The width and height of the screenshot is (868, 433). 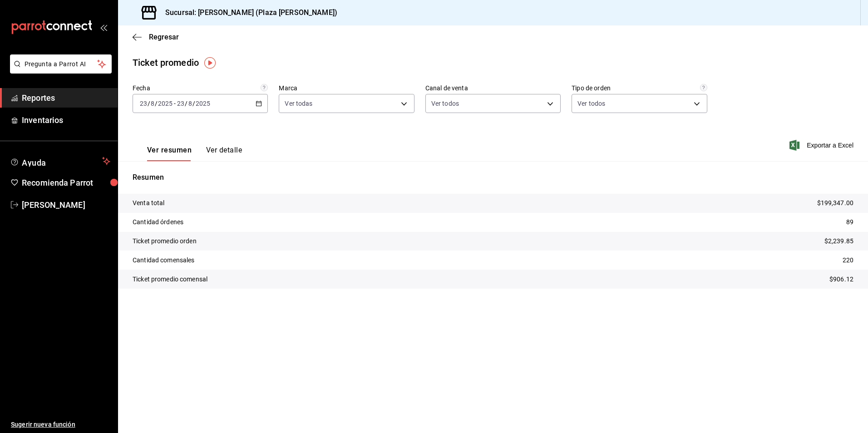 What do you see at coordinates (149, 203) in the screenshot?
I see `p: Venta total` at bounding box center [149, 203].